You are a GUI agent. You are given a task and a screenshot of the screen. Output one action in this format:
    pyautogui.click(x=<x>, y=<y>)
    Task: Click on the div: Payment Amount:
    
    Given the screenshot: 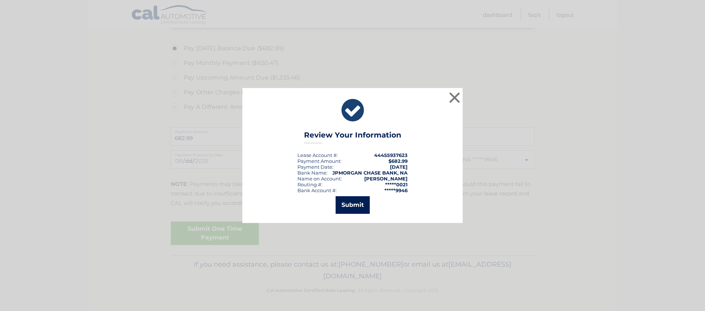 What is the action you would take?
    pyautogui.click(x=319, y=161)
    